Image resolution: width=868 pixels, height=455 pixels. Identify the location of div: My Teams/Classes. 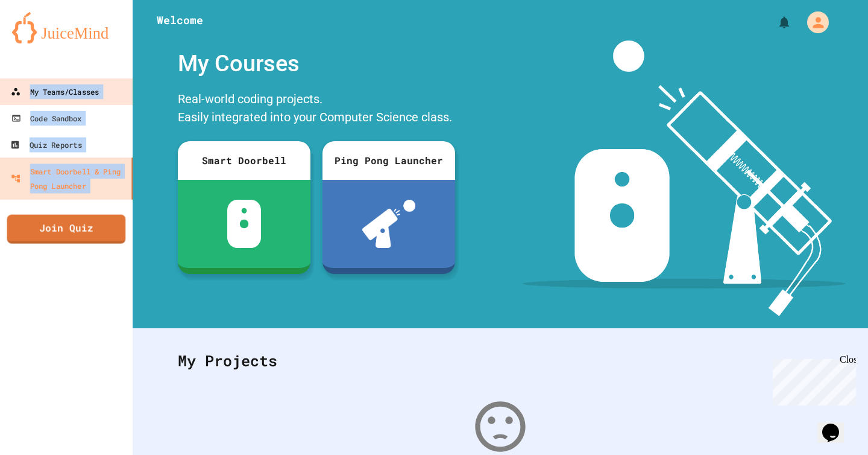
(55, 92).